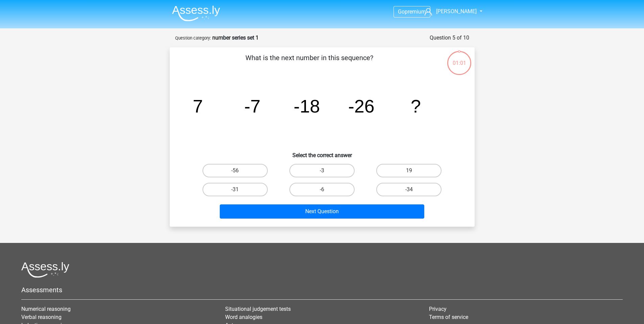 This screenshot has width=644, height=324. Describe the element at coordinates (409, 189) in the screenshot. I see `label: -34` at that location.